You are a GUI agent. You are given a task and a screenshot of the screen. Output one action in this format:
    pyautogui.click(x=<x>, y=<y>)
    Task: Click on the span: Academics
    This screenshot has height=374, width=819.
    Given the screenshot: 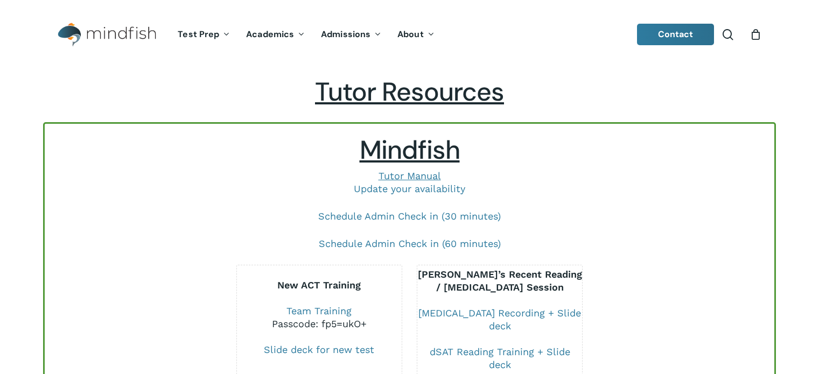 What is the action you would take?
    pyautogui.click(x=270, y=34)
    